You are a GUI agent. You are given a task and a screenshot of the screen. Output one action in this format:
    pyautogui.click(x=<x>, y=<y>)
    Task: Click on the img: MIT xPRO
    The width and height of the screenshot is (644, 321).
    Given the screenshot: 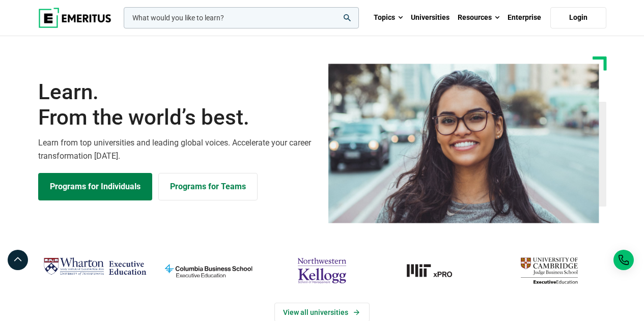 What is the action you would take?
    pyautogui.click(x=435, y=271)
    